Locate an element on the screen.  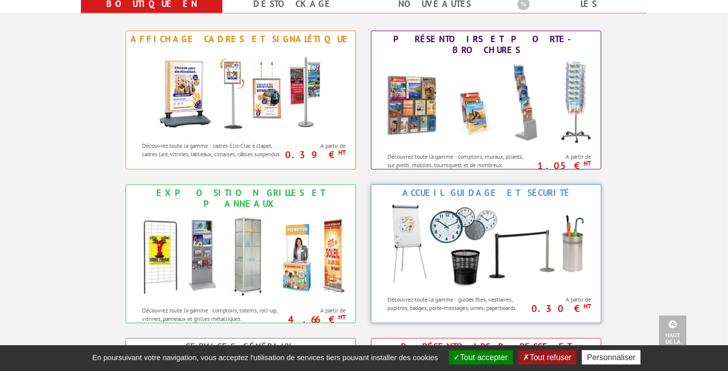
button: Tout refuser is located at coordinates (547, 357).